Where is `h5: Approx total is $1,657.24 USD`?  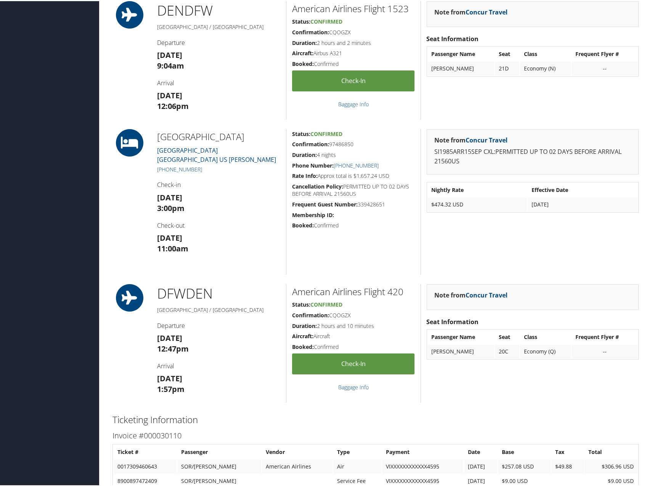 h5: Approx total is $1,657.24 USD is located at coordinates (353, 175).